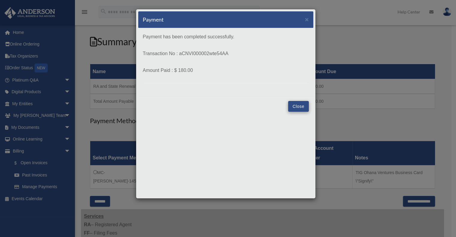 The height and width of the screenshot is (237, 456). I want to click on p: Transaction No : aCNVI000002wte54AA, so click(226, 54).